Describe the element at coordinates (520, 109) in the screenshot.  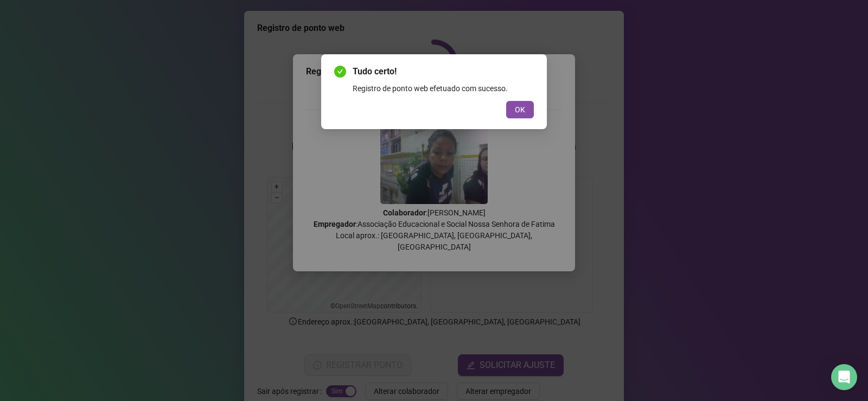
I see `button: OK` at that location.